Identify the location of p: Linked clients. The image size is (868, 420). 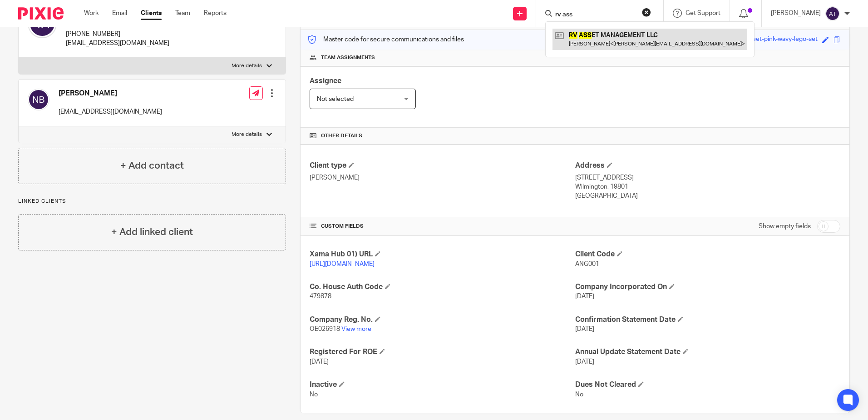
(152, 201).